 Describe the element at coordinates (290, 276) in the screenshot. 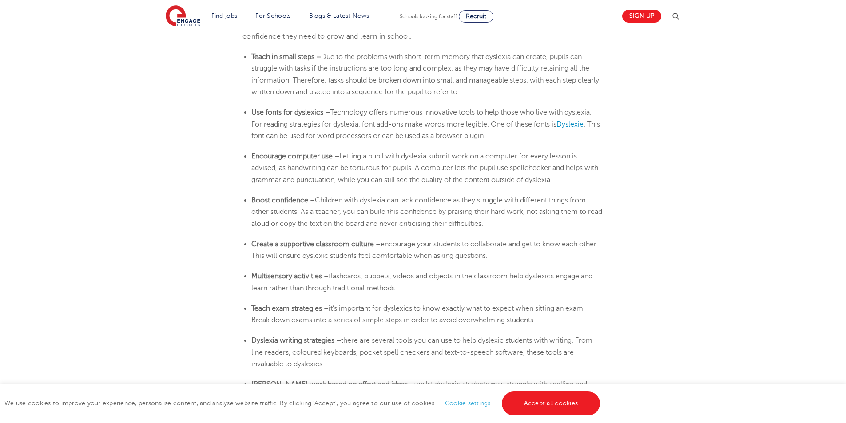

I see `b: Multisensory activities –` at that location.